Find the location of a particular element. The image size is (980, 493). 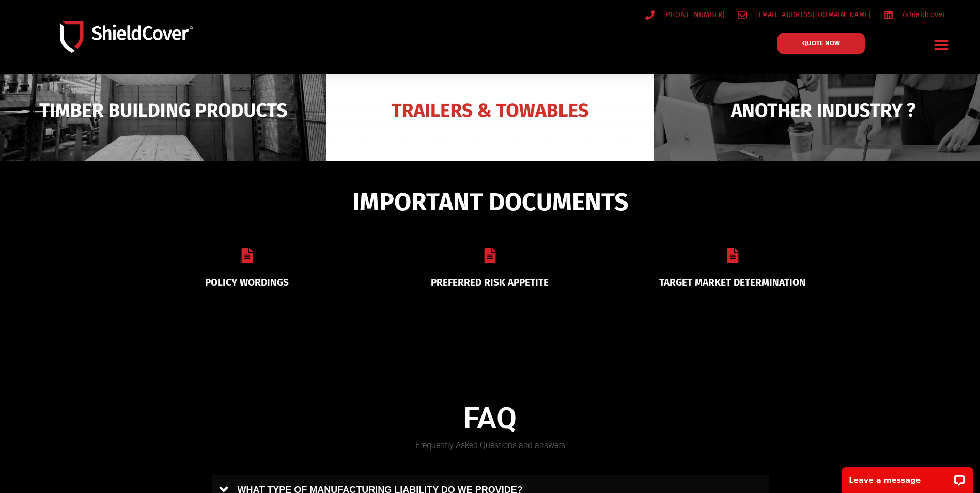

p: Leave a message is located at coordinates (66, 20).